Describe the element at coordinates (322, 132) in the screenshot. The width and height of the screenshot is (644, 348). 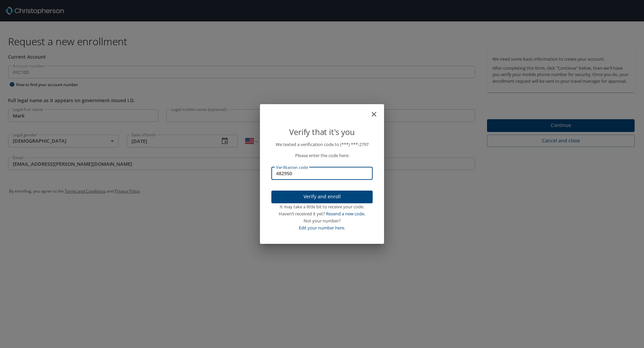
I see `p: Verify that it's you` at that location.